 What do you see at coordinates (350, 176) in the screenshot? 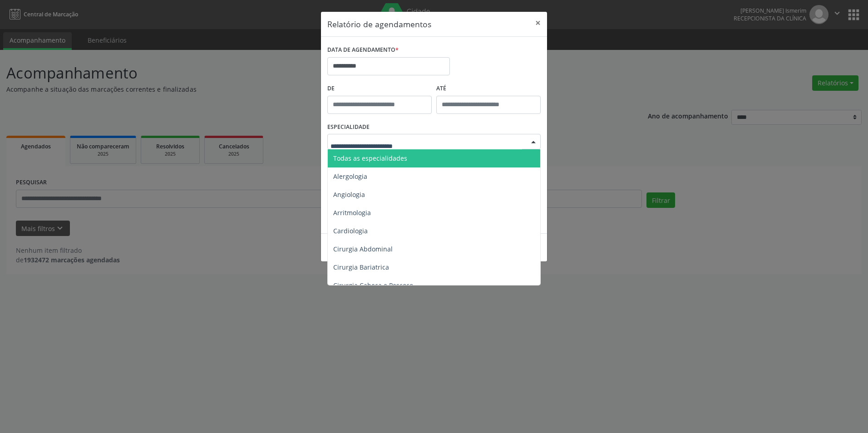
I see `span: Alergologia` at bounding box center [350, 176].